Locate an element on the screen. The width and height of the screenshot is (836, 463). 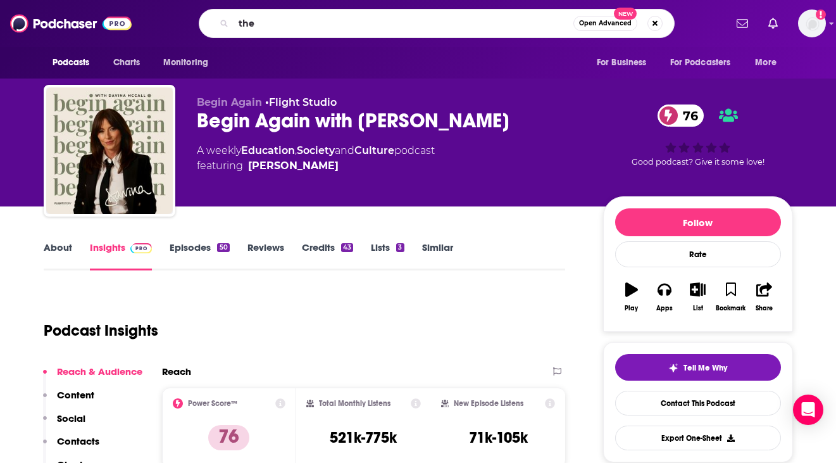
a: Contact This Podcast is located at coordinates (698, 403).